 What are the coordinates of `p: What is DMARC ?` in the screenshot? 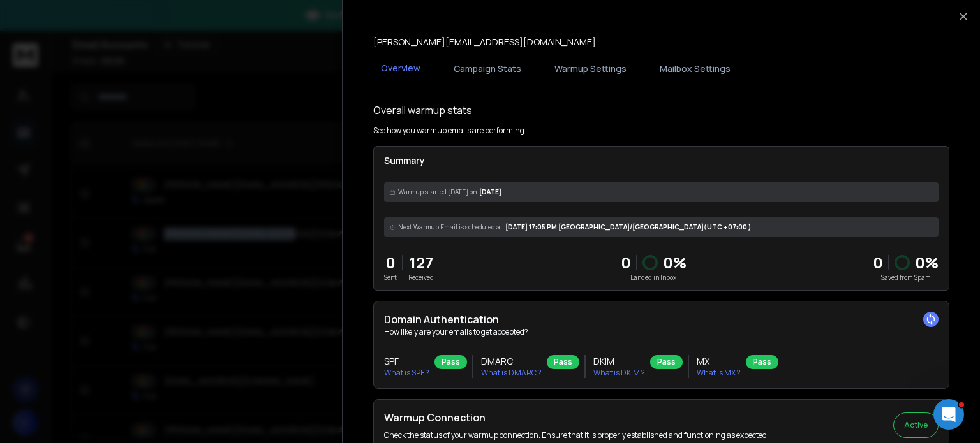 It's located at (511, 373).